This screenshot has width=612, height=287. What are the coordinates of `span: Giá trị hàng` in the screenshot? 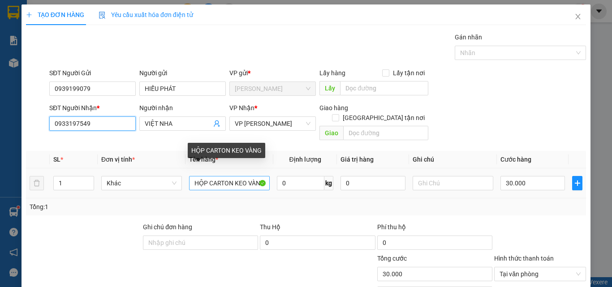 It's located at (357, 159).